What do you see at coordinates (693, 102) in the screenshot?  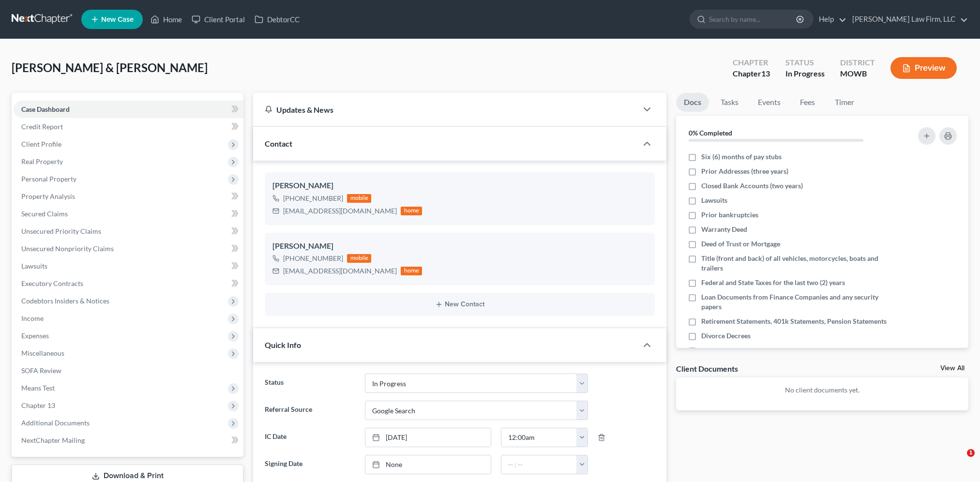 I see `a: Docs` at bounding box center [693, 102].